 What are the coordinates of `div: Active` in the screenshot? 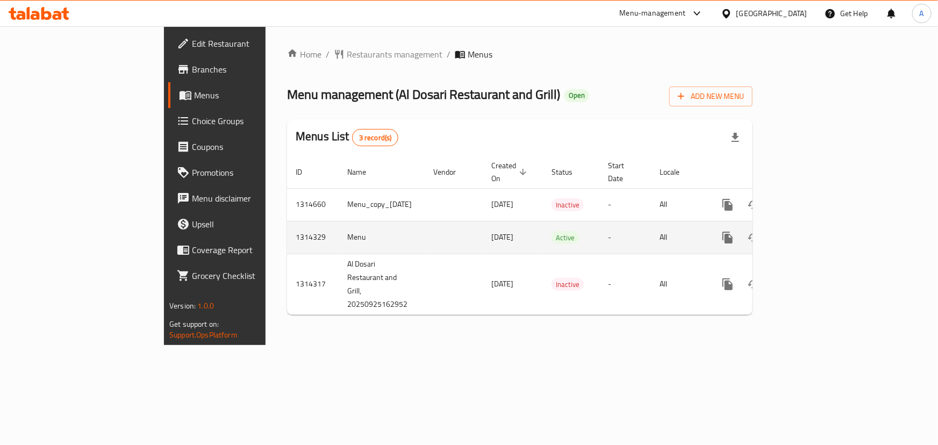 It's located at (565, 238).